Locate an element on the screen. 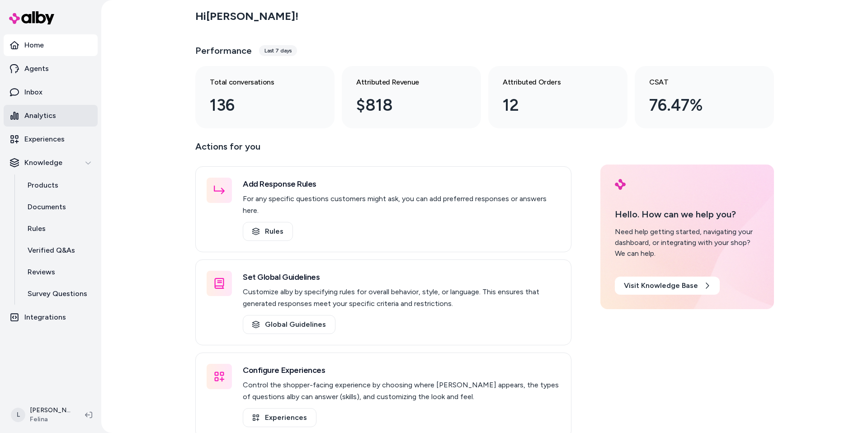 This screenshot has height=433, width=868. p: Actions for you is located at coordinates (383, 150).